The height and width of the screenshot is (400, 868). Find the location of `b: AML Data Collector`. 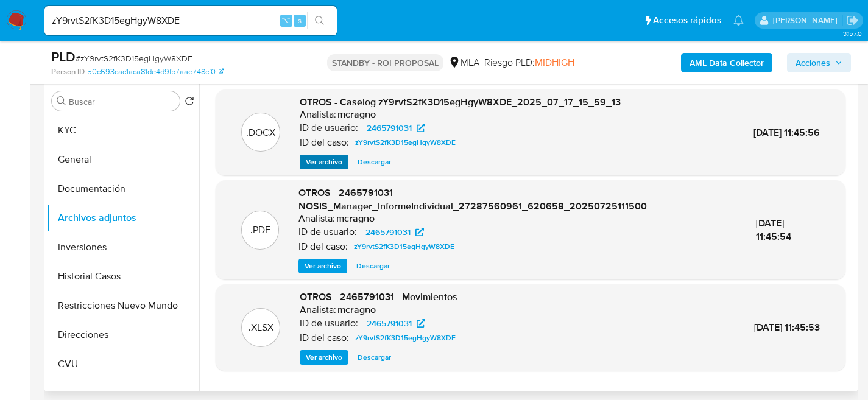

b: AML Data Collector is located at coordinates (727, 63).